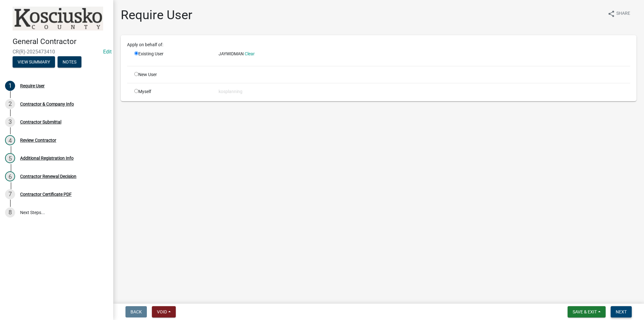 This screenshot has height=320, width=644. I want to click on span: Save & Exit, so click(585, 312).